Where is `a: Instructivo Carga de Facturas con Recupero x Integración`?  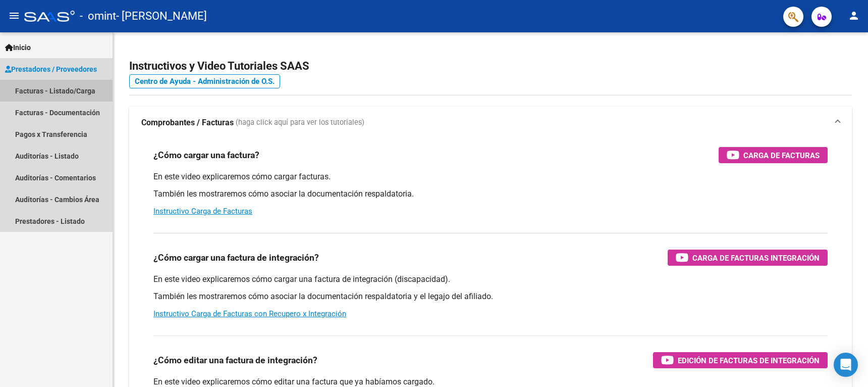 a: Instructivo Carga de Facturas con Recupero x Integración is located at coordinates (250, 314).